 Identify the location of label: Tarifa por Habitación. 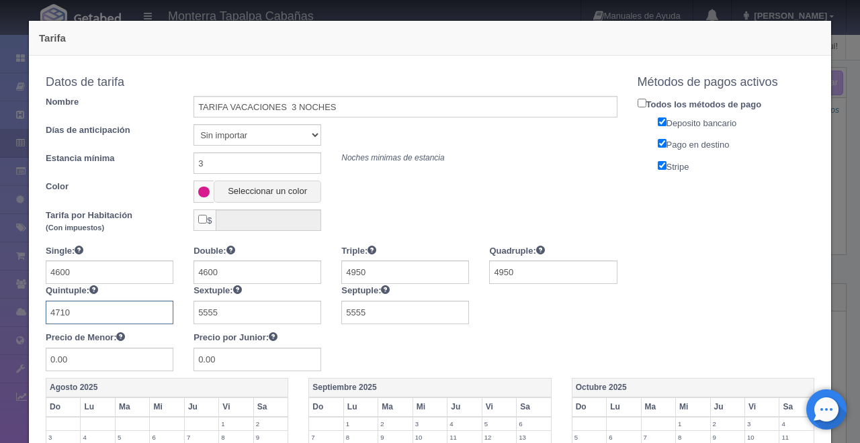
(110, 222).